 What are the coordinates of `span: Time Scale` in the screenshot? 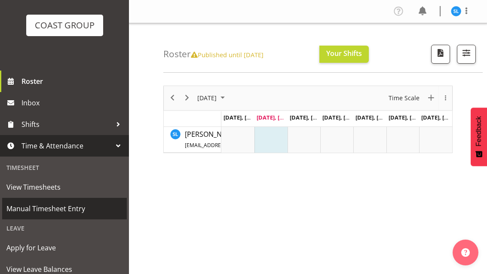 It's located at (404, 98).